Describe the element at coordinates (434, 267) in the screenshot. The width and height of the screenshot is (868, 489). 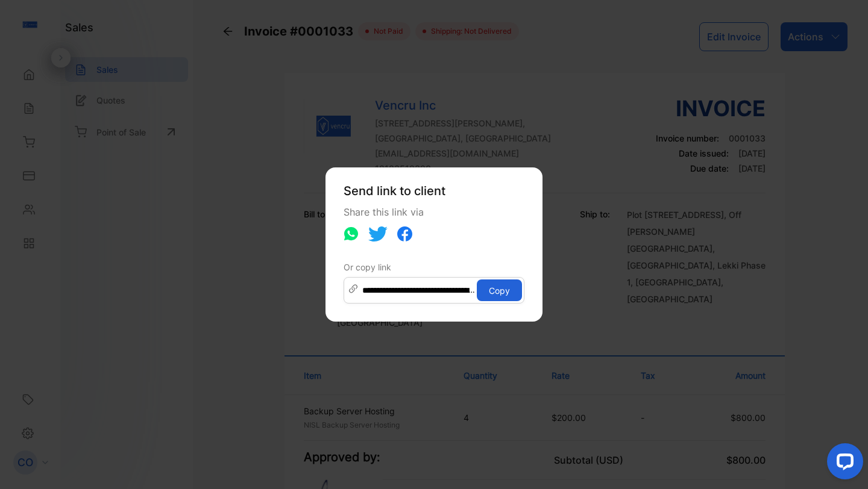
I see `p: Or copy link` at that location.